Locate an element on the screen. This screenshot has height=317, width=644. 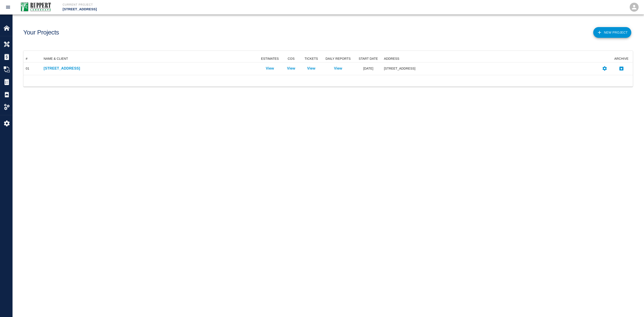
div: COS is located at coordinates (291, 59).